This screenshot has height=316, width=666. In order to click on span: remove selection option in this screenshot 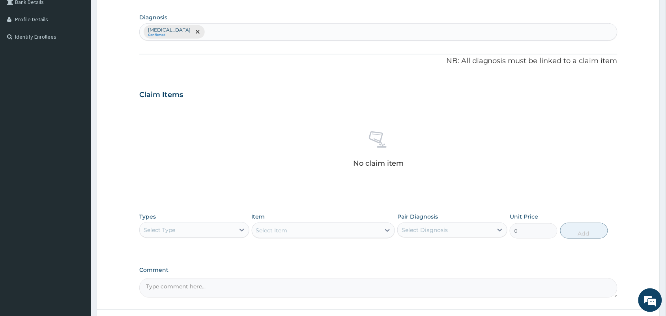, I will do `click(198, 32)`.